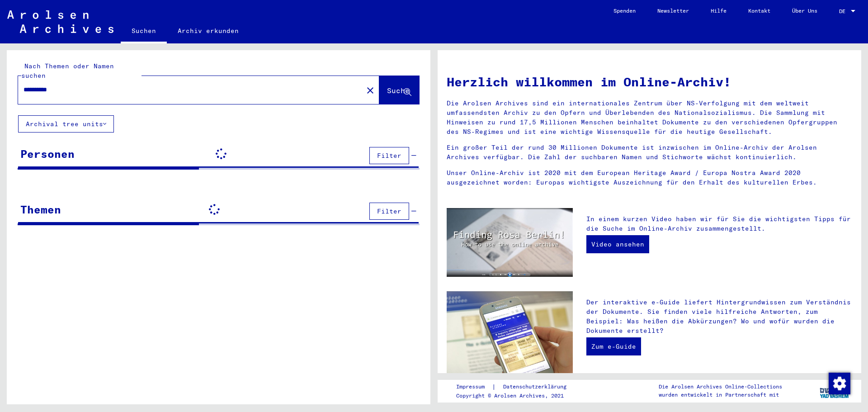 This screenshot has width=868, height=412. What do you see at coordinates (509, 333) in the screenshot?
I see `img: eguide.jpg` at bounding box center [509, 333].